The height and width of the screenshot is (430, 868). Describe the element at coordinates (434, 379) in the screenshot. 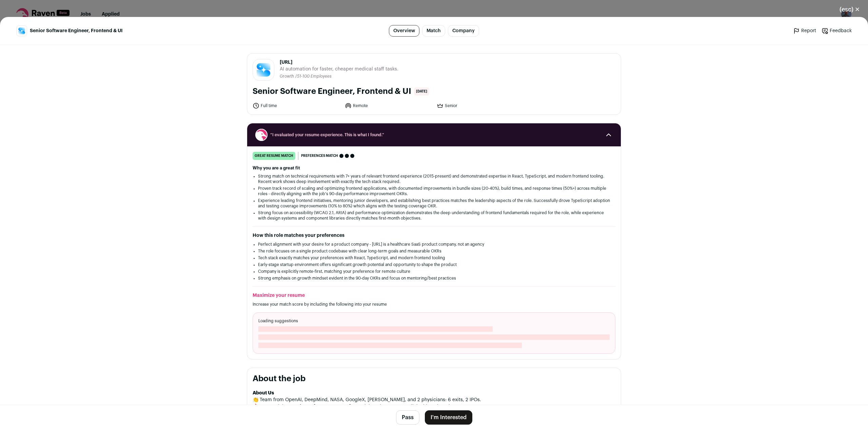

I see `h2: About the job` at that location.